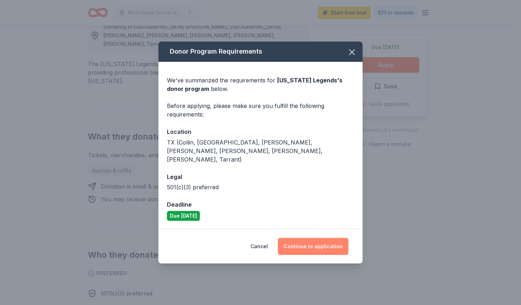 The height and width of the screenshot is (305, 521). What do you see at coordinates (261, 204) in the screenshot?
I see `div: Deadline` at bounding box center [261, 204].